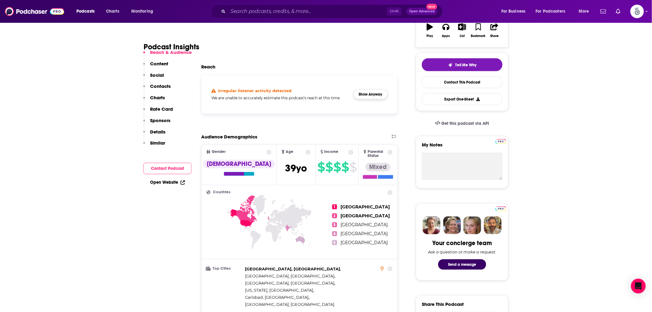 This screenshot has width=652, height=312. Describe the element at coordinates (637, 11) in the screenshot. I see `img: User Profile` at that location.